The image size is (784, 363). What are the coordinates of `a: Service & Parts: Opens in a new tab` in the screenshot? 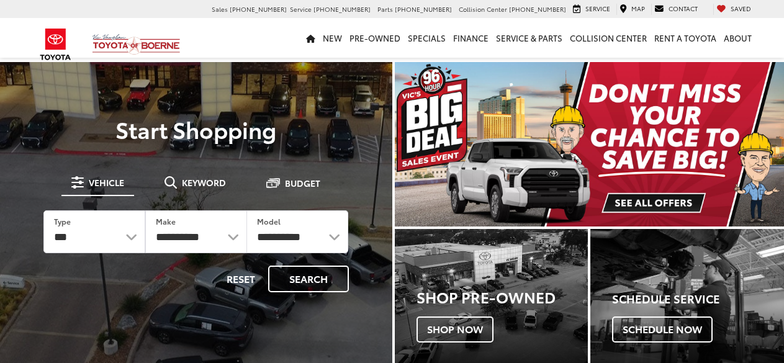 It's located at (529, 38).